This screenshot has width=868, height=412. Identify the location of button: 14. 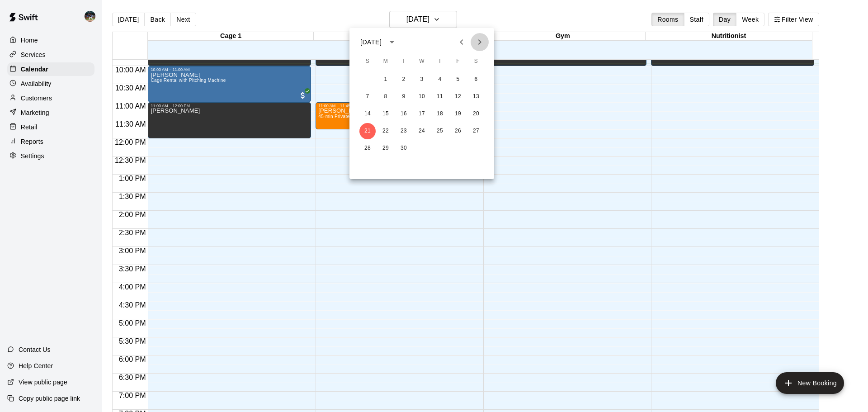
(368, 114).